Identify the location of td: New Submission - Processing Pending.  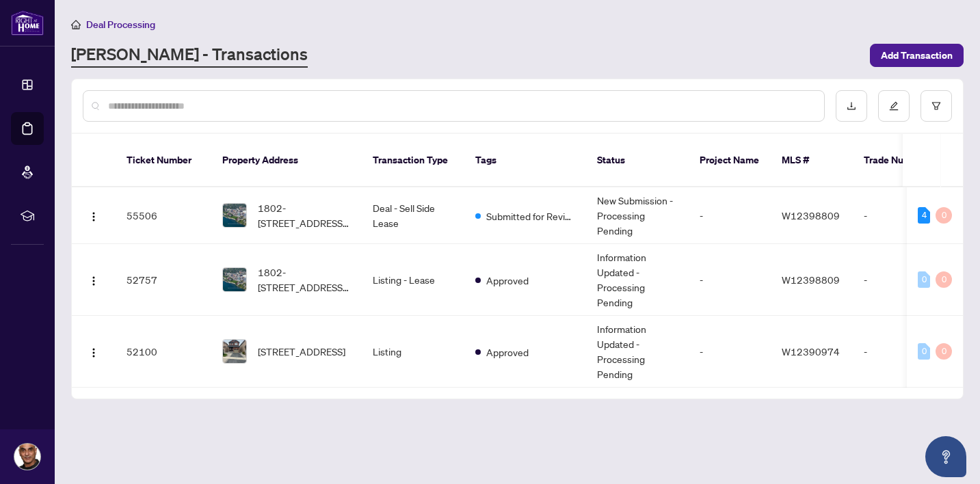
(637, 215).